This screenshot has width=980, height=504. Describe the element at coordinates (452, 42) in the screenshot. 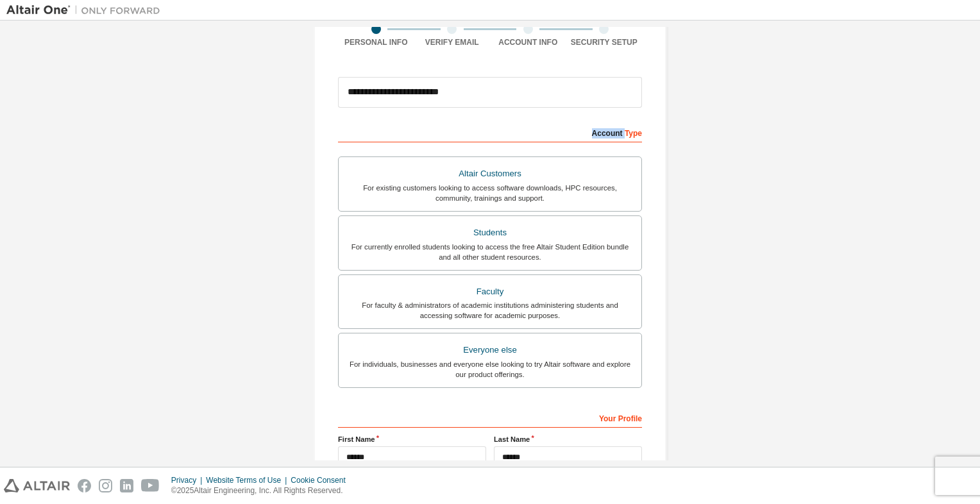

I see `div: Verify Email` at that location.